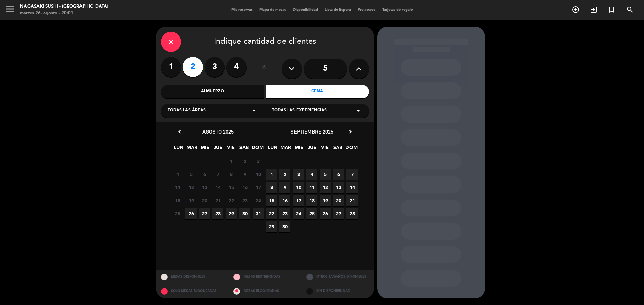  Describe the element at coordinates (218, 132) in the screenshot. I see `span: agosto 2025` at that location.